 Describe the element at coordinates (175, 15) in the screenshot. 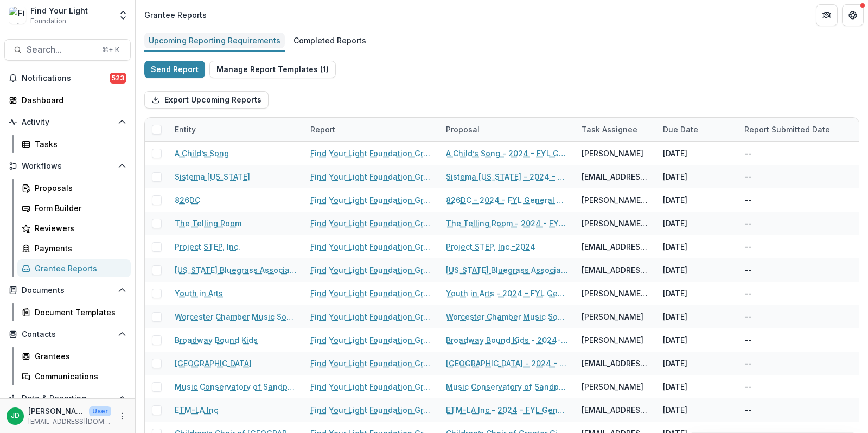

I see `div: Grantee Reports` at that location.